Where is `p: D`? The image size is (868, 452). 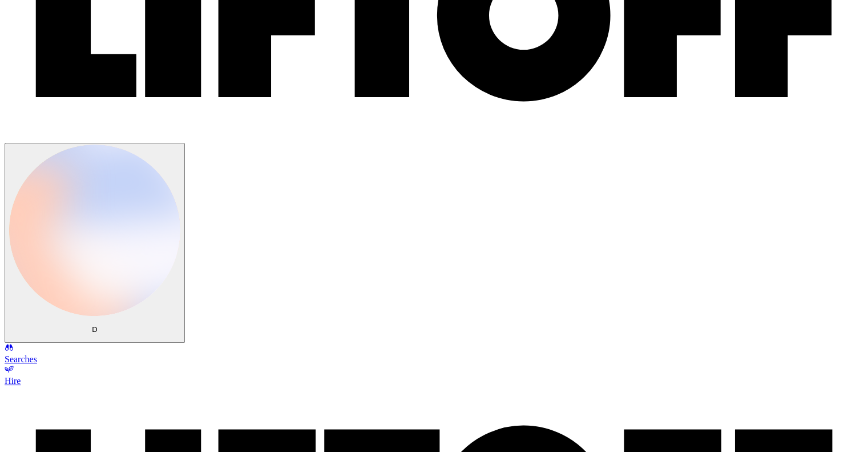 p: D is located at coordinates (95, 329).